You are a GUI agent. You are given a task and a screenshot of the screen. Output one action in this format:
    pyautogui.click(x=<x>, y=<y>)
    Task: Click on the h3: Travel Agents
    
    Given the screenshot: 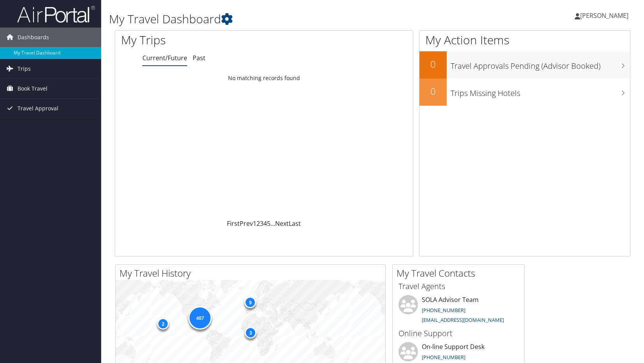 What is the action you would take?
    pyautogui.click(x=458, y=287)
    